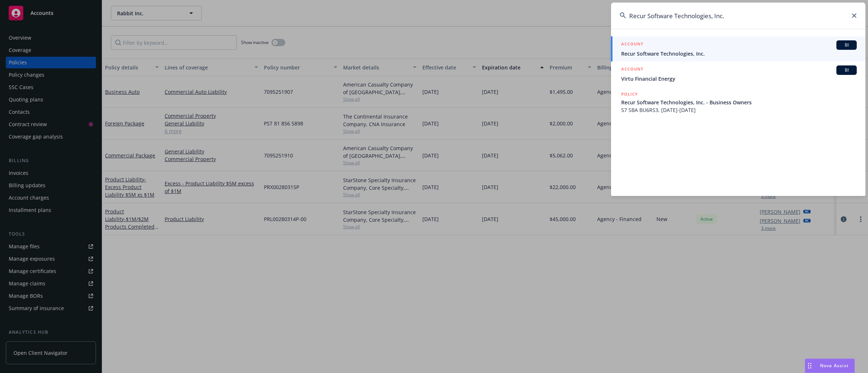  What do you see at coordinates (739, 78) in the screenshot?
I see `span: Virtu Financial Energy` at bounding box center [739, 78].